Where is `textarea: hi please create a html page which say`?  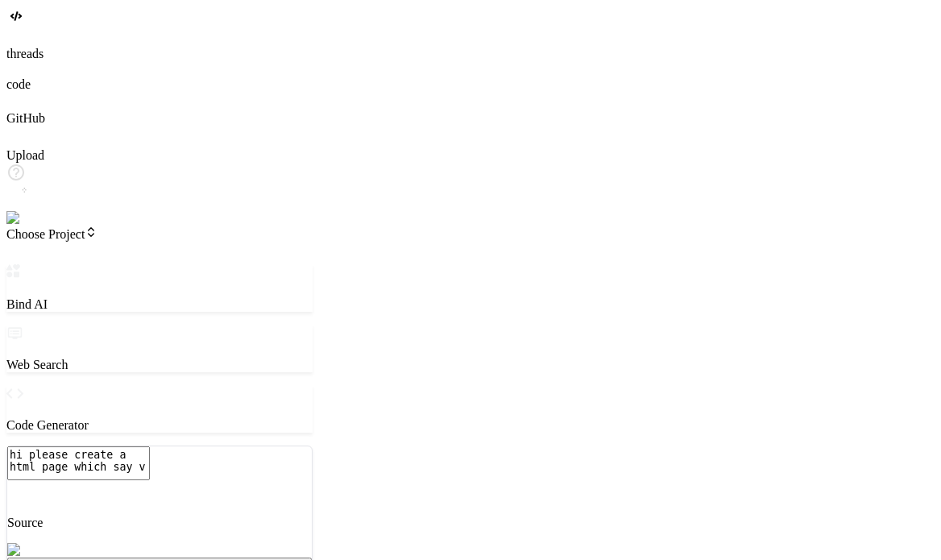 textarea: hi please create a html page which say is located at coordinates (78, 463).